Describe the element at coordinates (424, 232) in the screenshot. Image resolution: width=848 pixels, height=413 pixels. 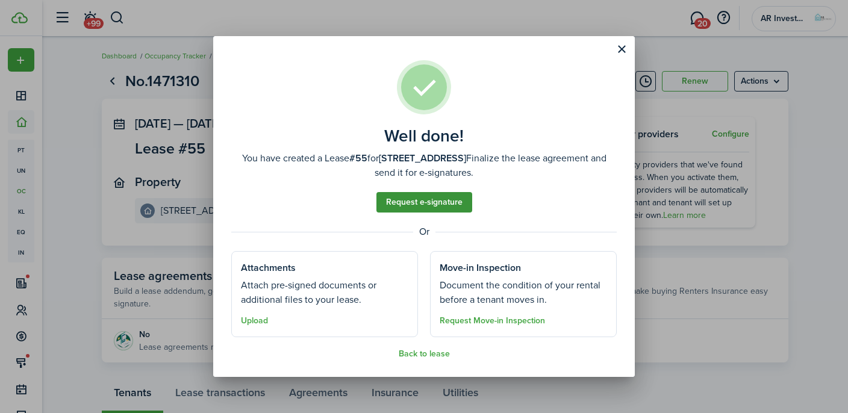
I see `well-done-separator: Or` at that location.